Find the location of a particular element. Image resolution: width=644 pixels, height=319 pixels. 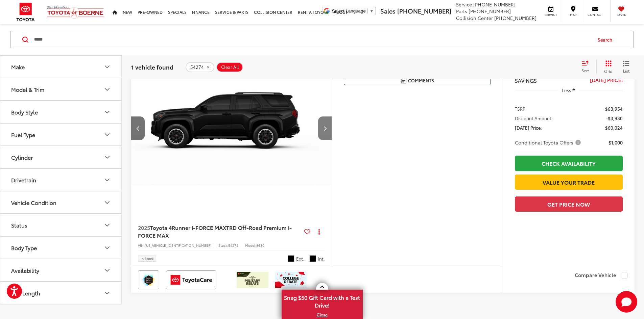

button: Body StyleBody Style is located at coordinates (61, 112).